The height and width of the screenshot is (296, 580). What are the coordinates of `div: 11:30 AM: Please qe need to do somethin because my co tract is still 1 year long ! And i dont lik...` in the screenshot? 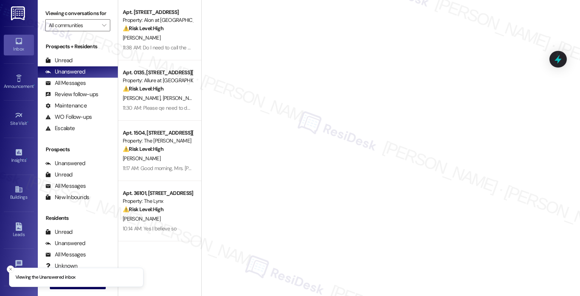 It's located at (250, 108).